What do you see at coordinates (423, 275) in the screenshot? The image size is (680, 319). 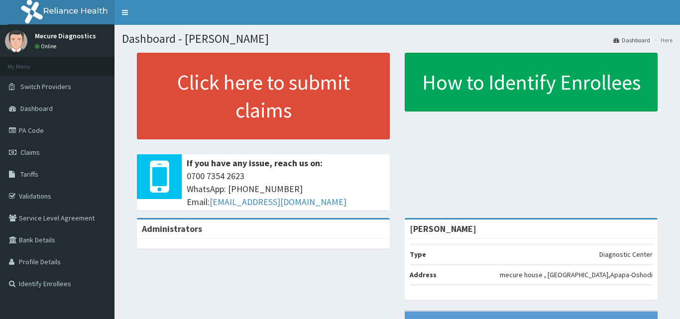 I see `b: Address` at bounding box center [423, 275].